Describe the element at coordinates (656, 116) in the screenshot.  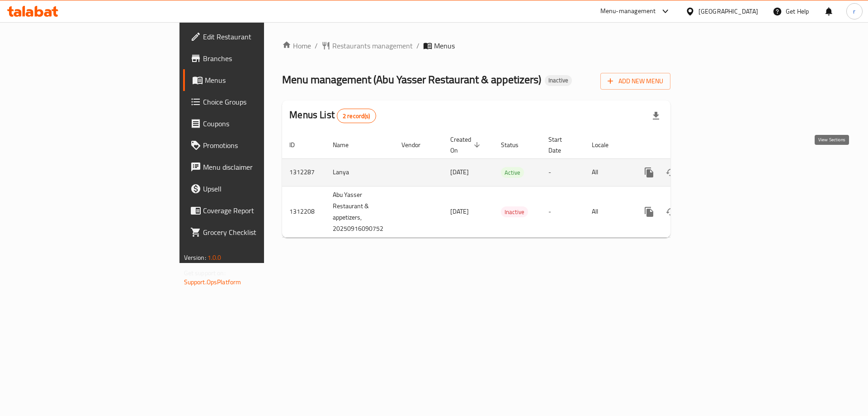
I see `div: Export file` at that location.